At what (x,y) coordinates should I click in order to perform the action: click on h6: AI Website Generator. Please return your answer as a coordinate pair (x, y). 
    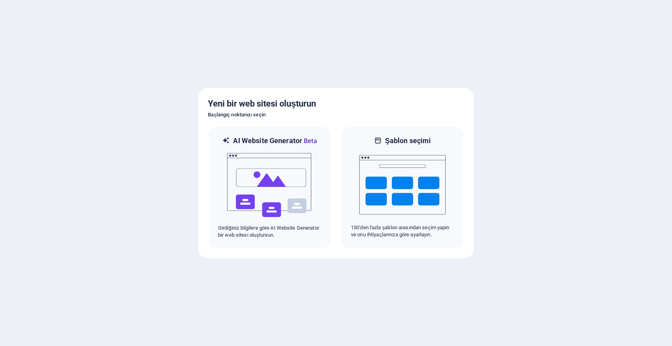
    Looking at the image, I should click on (275, 141).